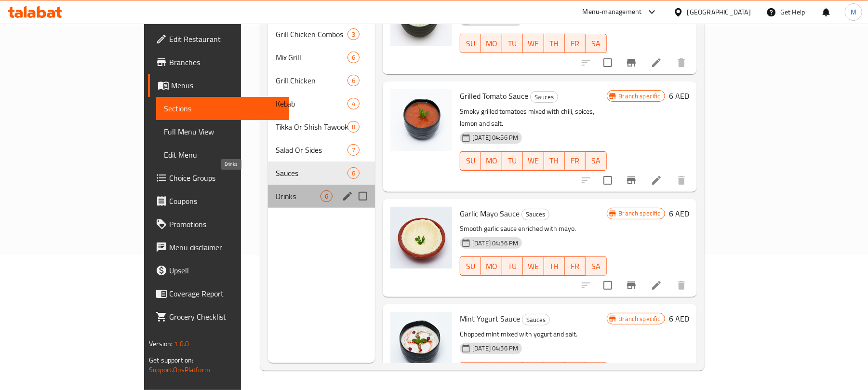 The height and width of the screenshot is (390, 868). Describe the element at coordinates (421, 342) in the screenshot. I see `img: Mint Yogurt Sauce` at that location.